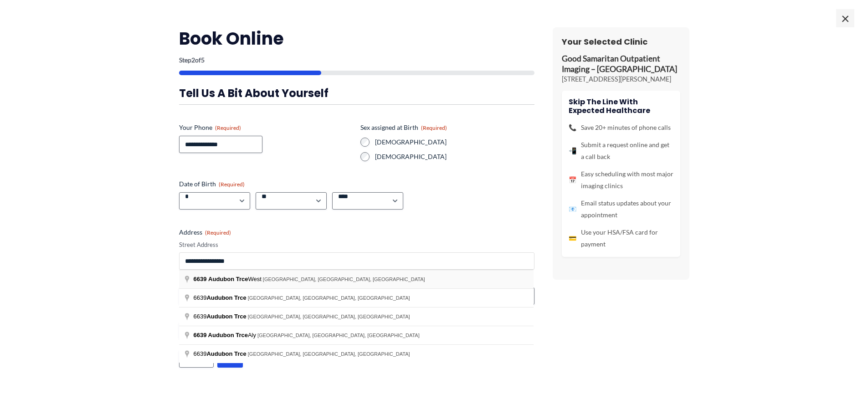 The height and width of the screenshot is (415, 868). I want to click on legend: Address, so click(205, 232).